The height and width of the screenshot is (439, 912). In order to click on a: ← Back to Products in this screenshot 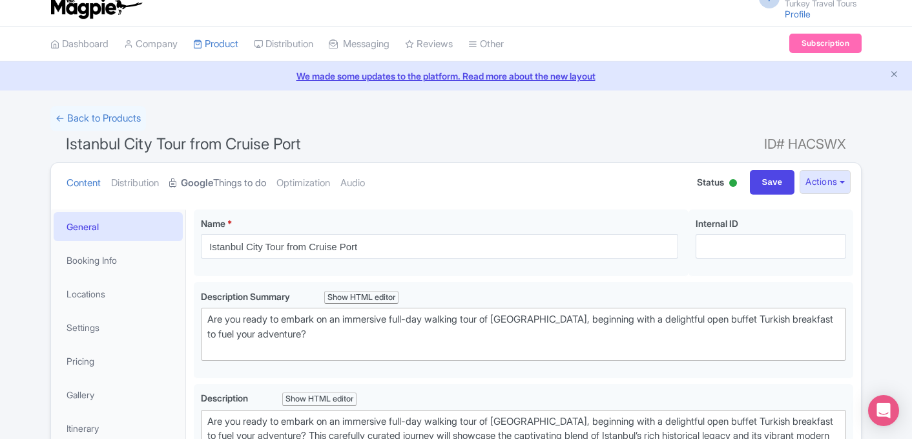, I will do `click(98, 118)`.